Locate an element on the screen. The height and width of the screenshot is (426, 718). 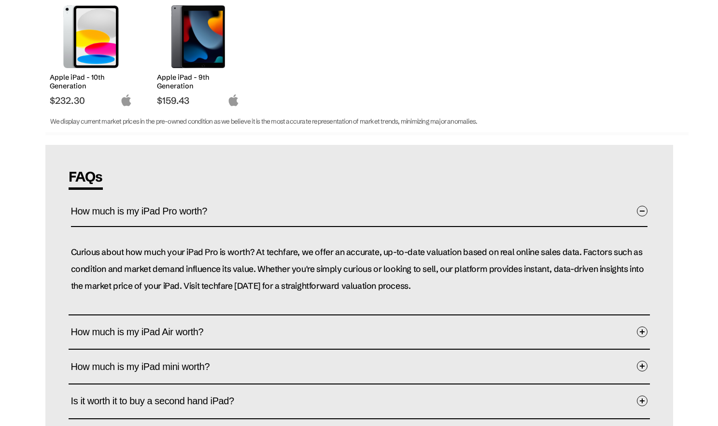
span: Is it worth it to buy a second hand iPad? is located at coordinates (160, 401).